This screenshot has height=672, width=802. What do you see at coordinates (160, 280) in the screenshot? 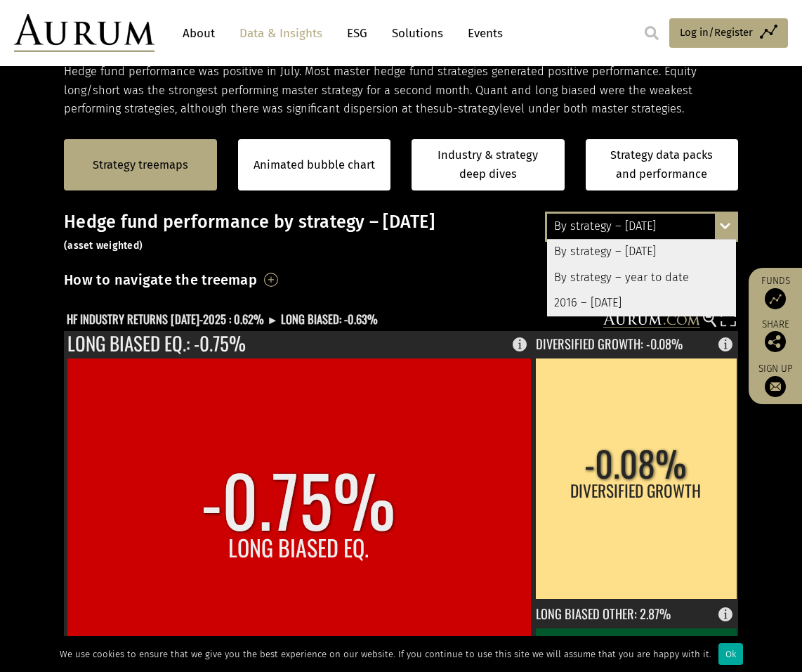
I see `h3: How to navigate the treemap` at bounding box center [160, 280].